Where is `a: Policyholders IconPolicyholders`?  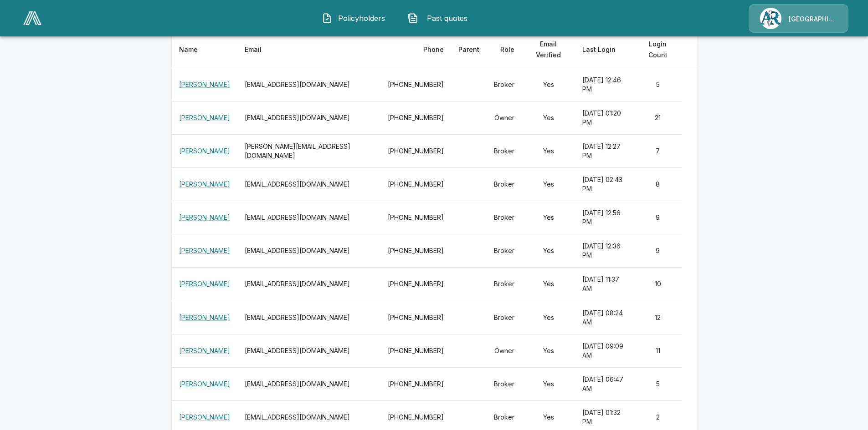
a: Policyholders IconPolicyholders is located at coordinates (354, 19).